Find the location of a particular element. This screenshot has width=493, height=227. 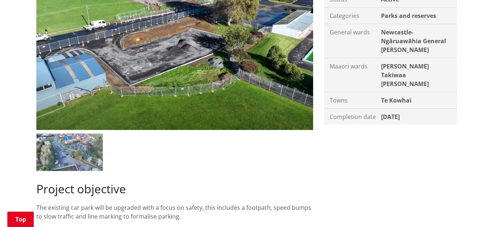

div: Towns is located at coordinates (351, 101).